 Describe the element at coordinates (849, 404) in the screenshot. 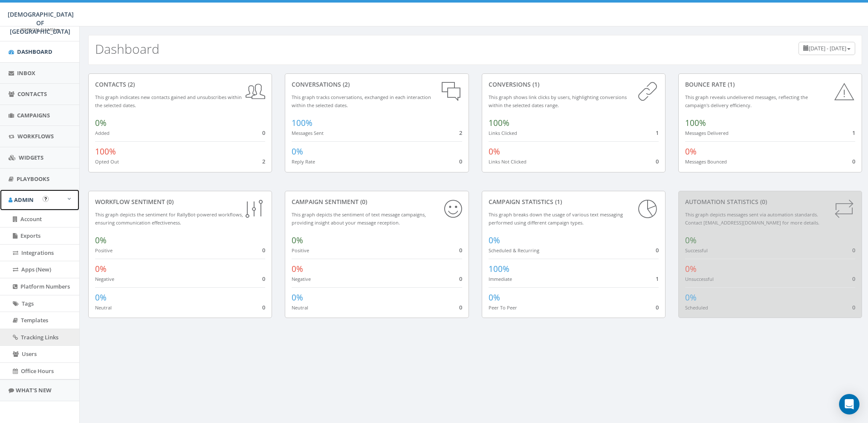

I see `div: Open Intercom Messenger` at that location.